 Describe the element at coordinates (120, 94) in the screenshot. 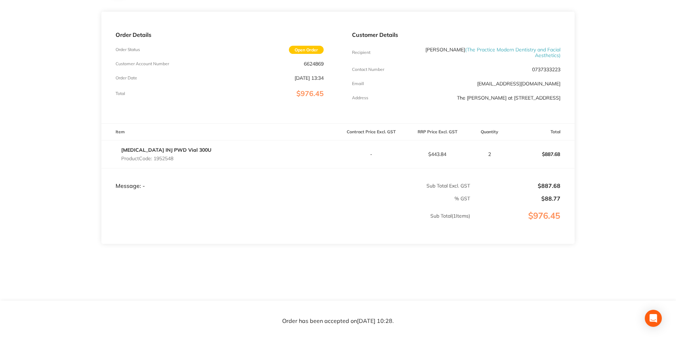

I see `p: Total` at that location.